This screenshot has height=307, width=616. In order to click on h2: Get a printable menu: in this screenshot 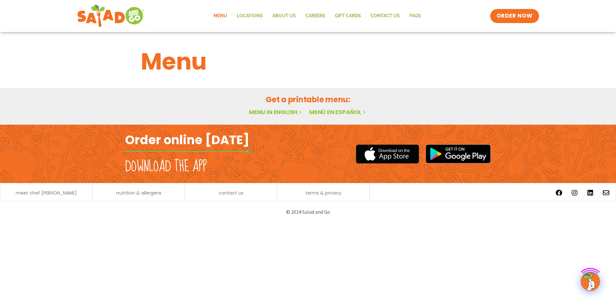, I will do `click(308, 99)`.